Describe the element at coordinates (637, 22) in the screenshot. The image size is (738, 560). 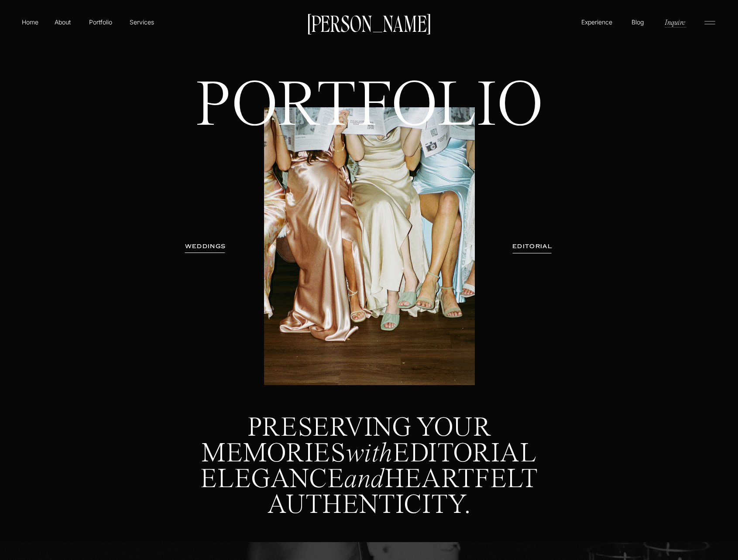
I see `a: Blog` at that location.